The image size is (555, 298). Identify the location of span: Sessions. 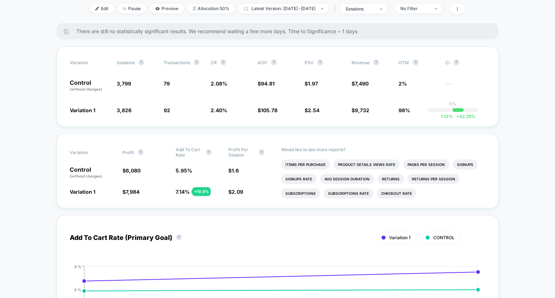
(126, 62).